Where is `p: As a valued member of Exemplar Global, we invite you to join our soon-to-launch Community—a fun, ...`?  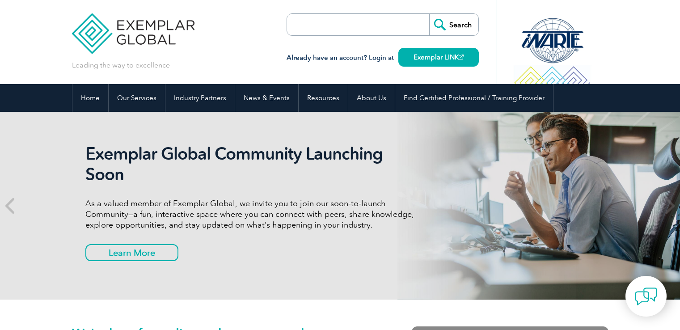
p: As a valued member of Exemplar Global, we invite you to join our soon-to-launch Community—a fun, ... is located at coordinates (253, 214).